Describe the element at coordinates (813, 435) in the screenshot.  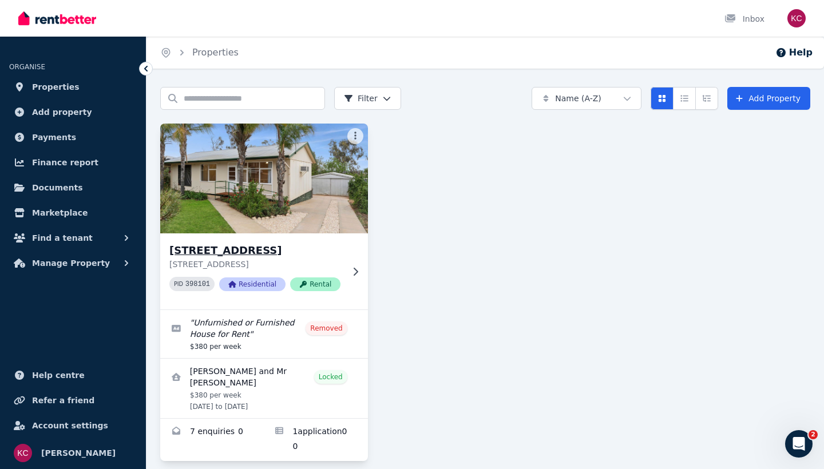
I see `span: 2` at that location.